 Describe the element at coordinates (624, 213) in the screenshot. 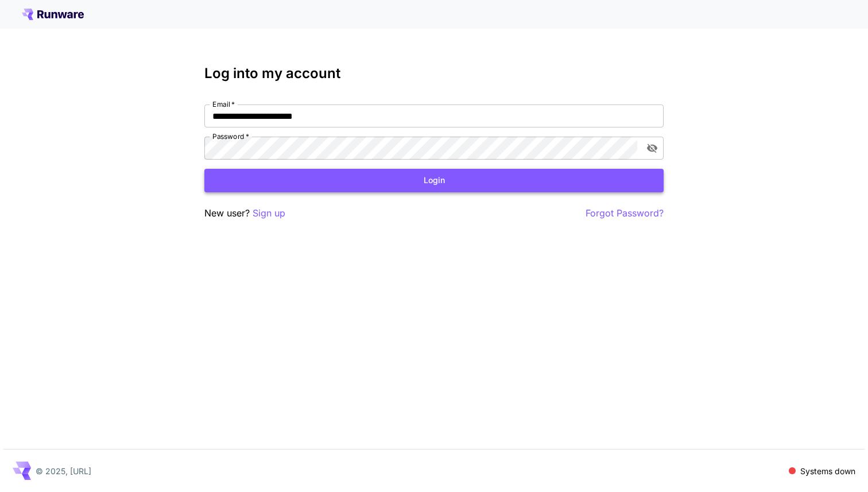

I see `button: Forgot Password?` at that location.